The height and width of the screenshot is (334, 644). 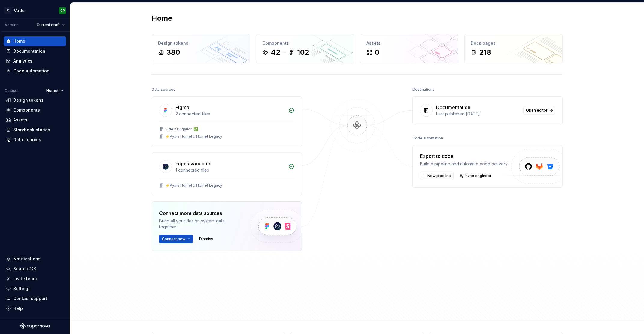 What do you see at coordinates (464, 156) in the screenshot?
I see `div: Export to code` at bounding box center [464, 156].